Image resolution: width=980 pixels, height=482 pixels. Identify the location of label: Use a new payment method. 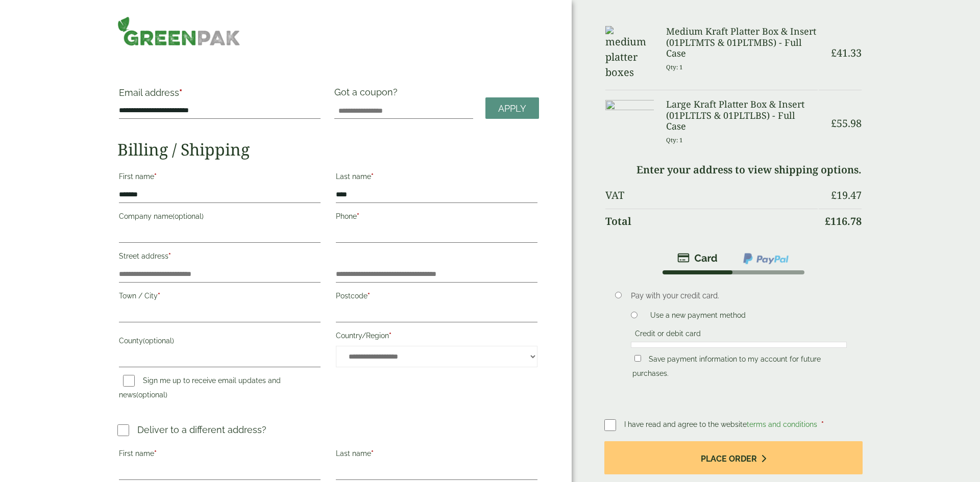
(698, 317).